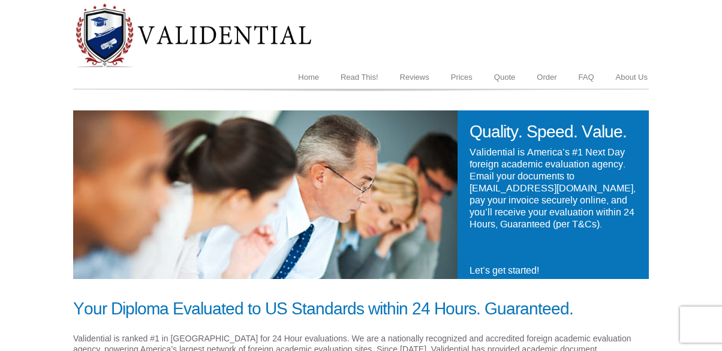 The height and width of the screenshot is (351, 722). I want to click on a: Quote, so click(504, 77).